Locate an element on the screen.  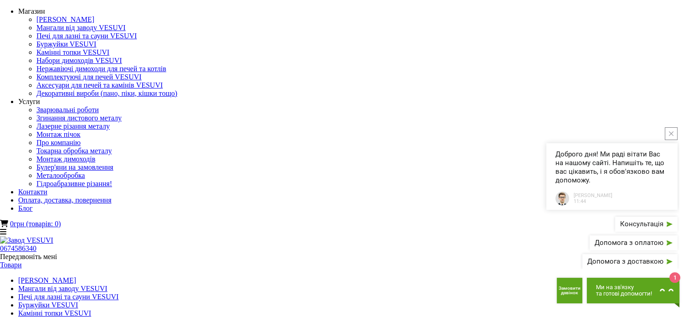
a: Оплата, доставка, повернення is located at coordinates (65, 200).